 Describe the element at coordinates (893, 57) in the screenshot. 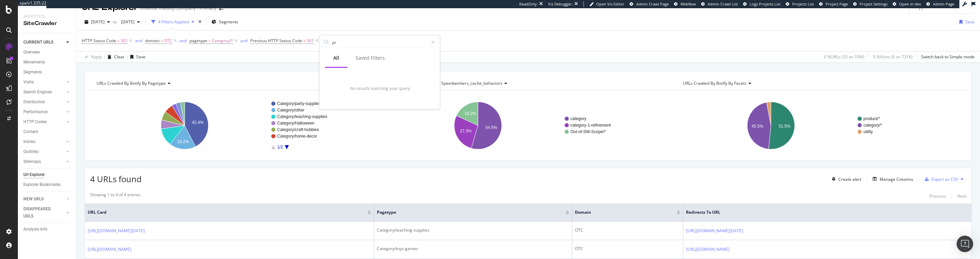

I see `div: 0 % Visits ( 0 on 731K )` at that location.